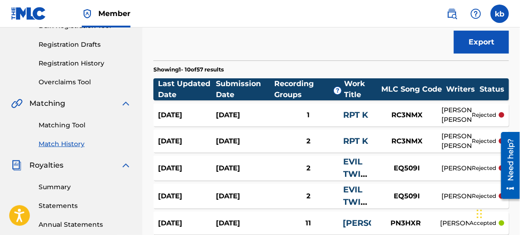  I want to click on a: Overclaims Tool, so click(85, 82).